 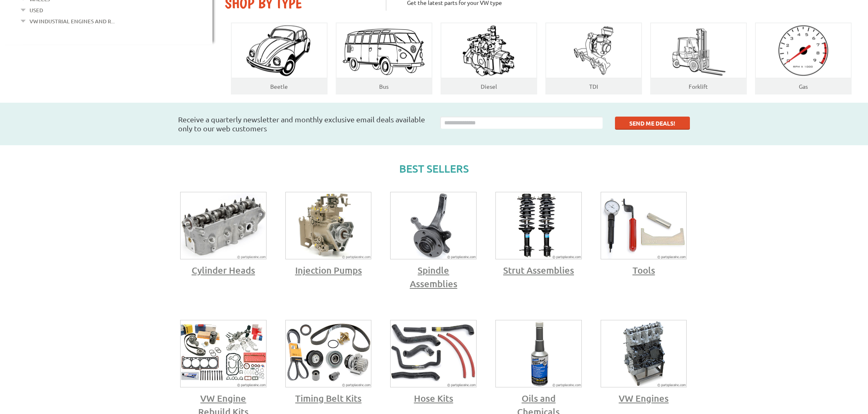 I want to click on img: Gas, so click(x=802, y=51).